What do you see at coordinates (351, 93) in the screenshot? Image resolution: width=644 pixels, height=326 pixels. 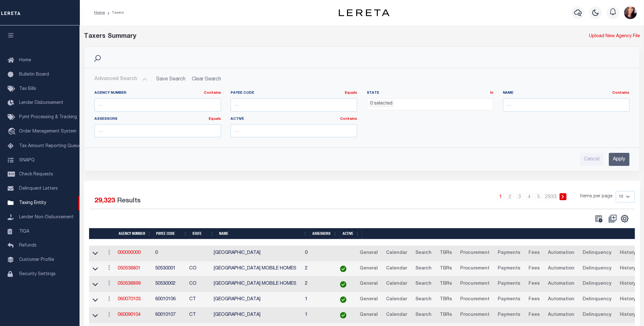 I see `a: Equals` at bounding box center [351, 93].